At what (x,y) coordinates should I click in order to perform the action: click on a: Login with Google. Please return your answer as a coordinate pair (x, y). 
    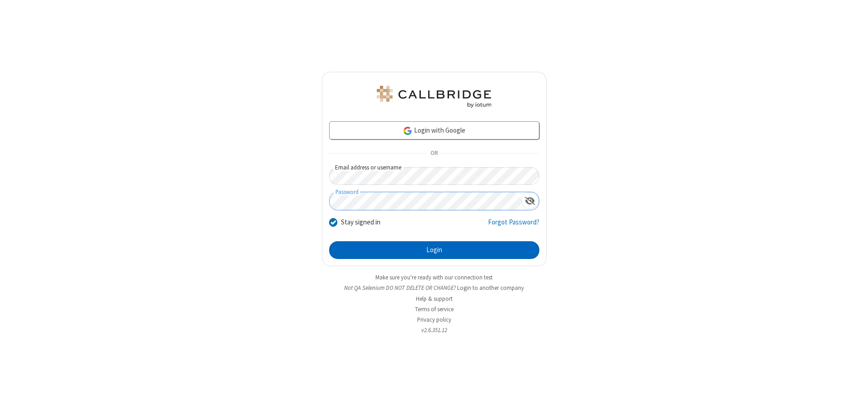
    Looking at the image, I should click on (434, 130).